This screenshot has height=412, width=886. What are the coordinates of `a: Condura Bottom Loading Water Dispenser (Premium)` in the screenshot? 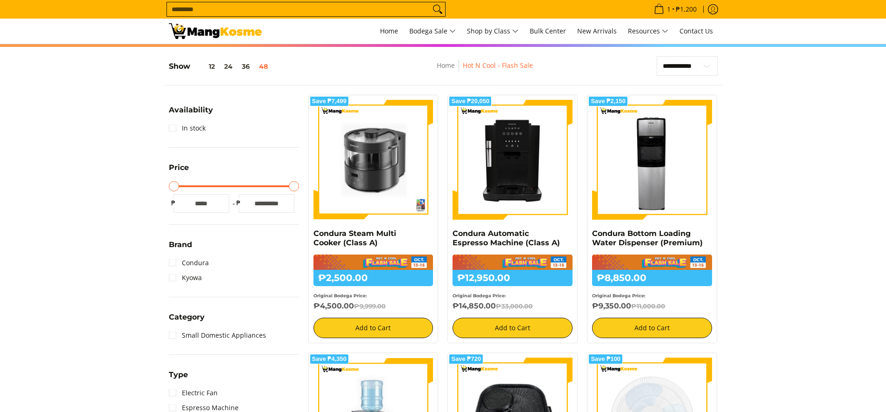 It's located at (647, 238).